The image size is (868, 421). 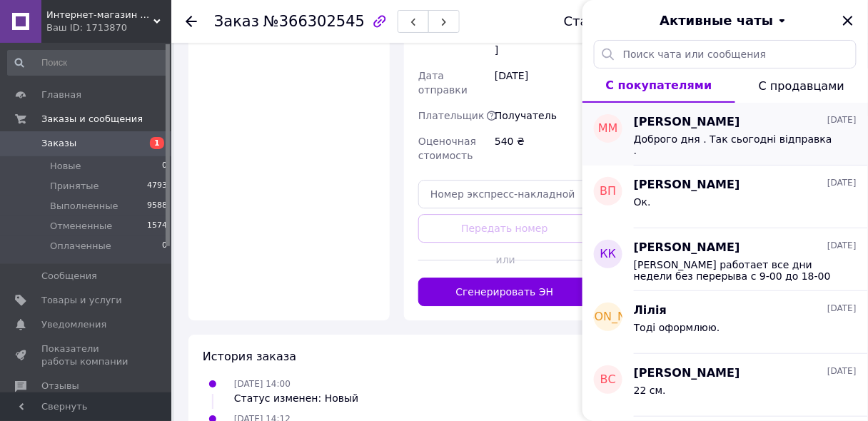 What do you see at coordinates (716, 21) in the screenshot?
I see `span: Активные чаты` at bounding box center [716, 21].